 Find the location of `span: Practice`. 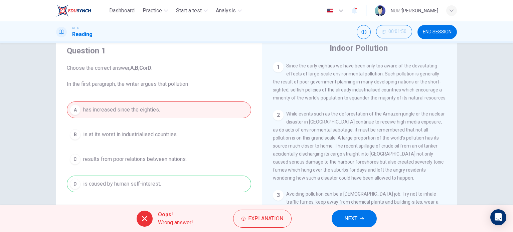

span: Practice is located at coordinates (152, 11).